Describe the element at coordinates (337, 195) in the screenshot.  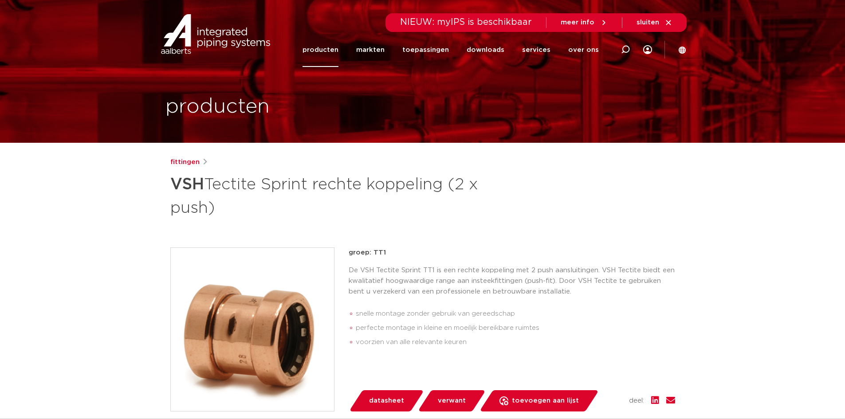
I see `h1: Tectite Sprint rechte koppeling (2 x push)` at that location.